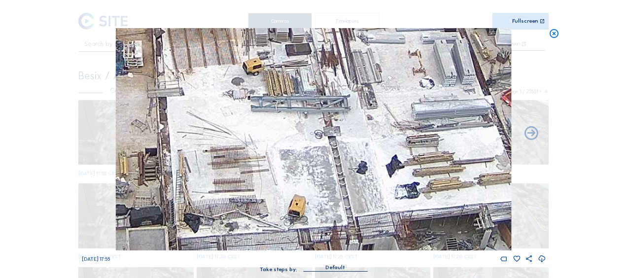 This screenshot has width=627, height=278. What do you see at coordinates (525, 21) in the screenshot?
I see `div: Fullscreen` at bounding box center [525, 21].